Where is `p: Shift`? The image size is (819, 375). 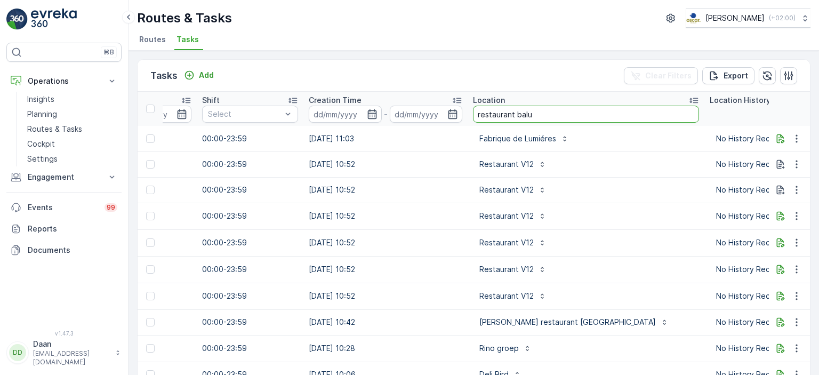
p: Shift is located at coordinates (211, 100).